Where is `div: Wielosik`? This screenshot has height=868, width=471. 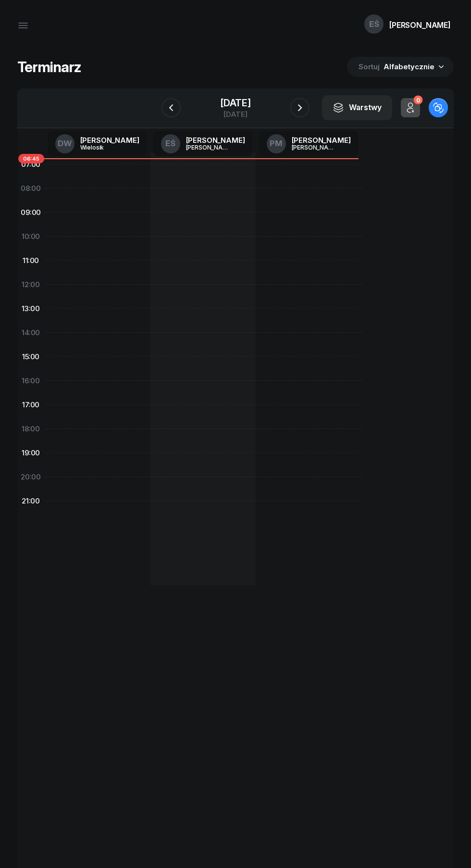
div: Wielosik is located at coordinates (103, 147).